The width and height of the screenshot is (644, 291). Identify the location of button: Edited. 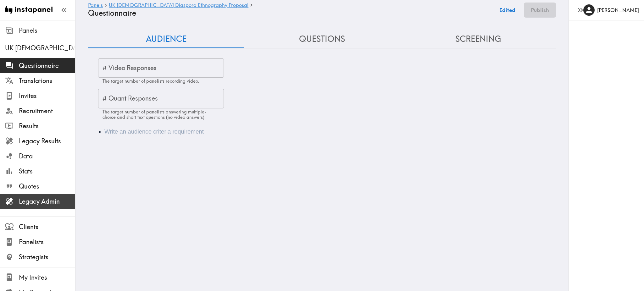
(508, 10).